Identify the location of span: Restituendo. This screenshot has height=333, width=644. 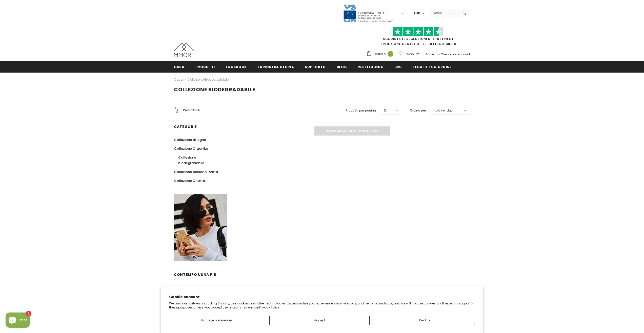
(371, 66).